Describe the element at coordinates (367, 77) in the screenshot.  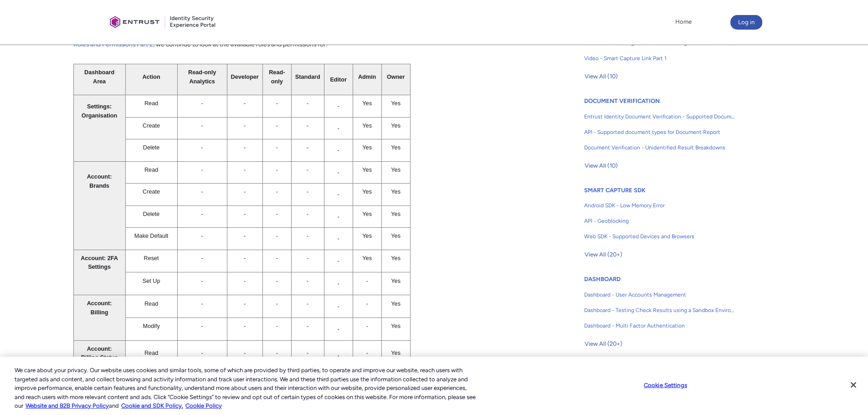
I see `span: Admin` at that location.